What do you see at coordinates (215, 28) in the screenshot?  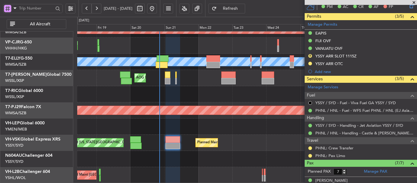 I see `div: Mon 22` at bounding box center [215, 28].